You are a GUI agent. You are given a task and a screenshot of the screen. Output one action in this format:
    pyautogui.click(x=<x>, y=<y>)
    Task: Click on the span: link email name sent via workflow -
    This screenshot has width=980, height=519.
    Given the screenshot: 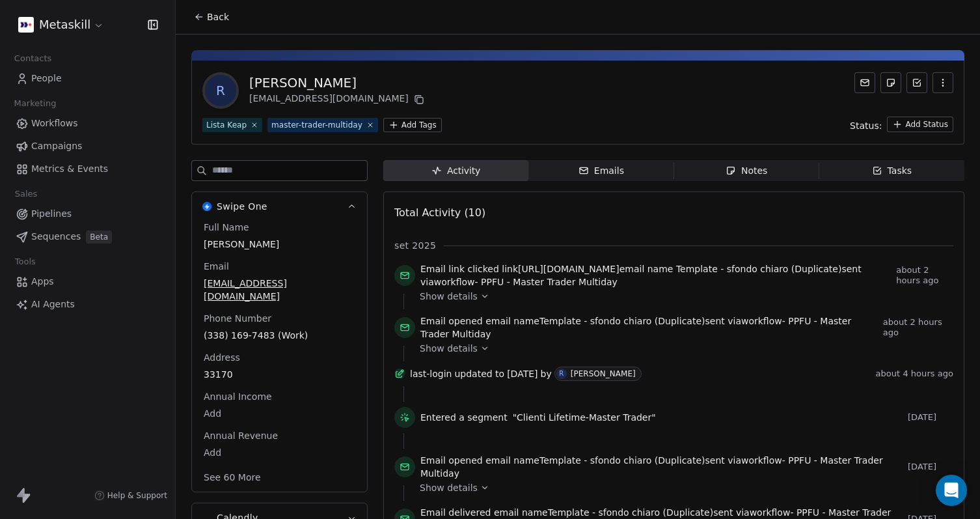 What is the action you would take?
    pyautogui.click(x=656, y=275)
    